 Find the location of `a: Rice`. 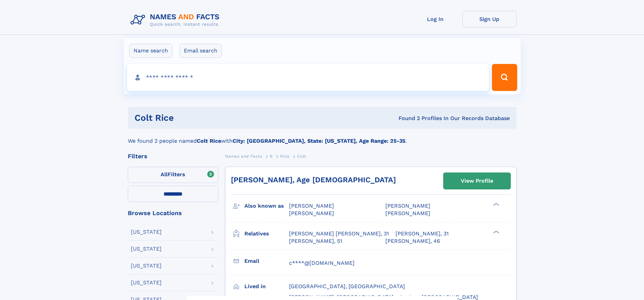

a: Rice is located at coordinates (285, 156).